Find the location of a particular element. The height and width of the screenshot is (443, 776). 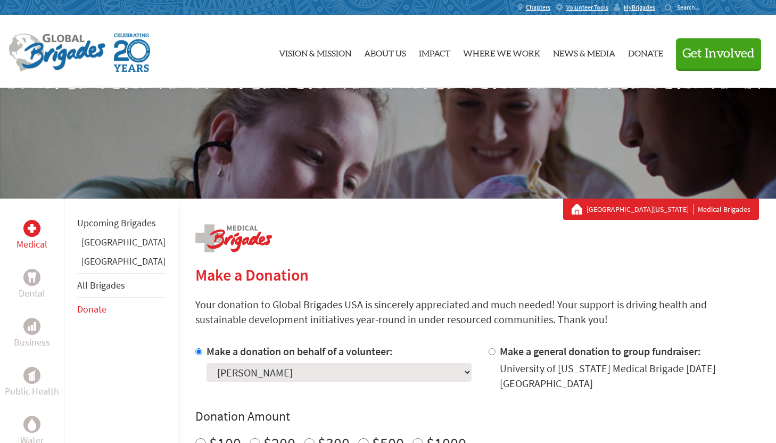

div: Water is located at coordinates (32, 424).